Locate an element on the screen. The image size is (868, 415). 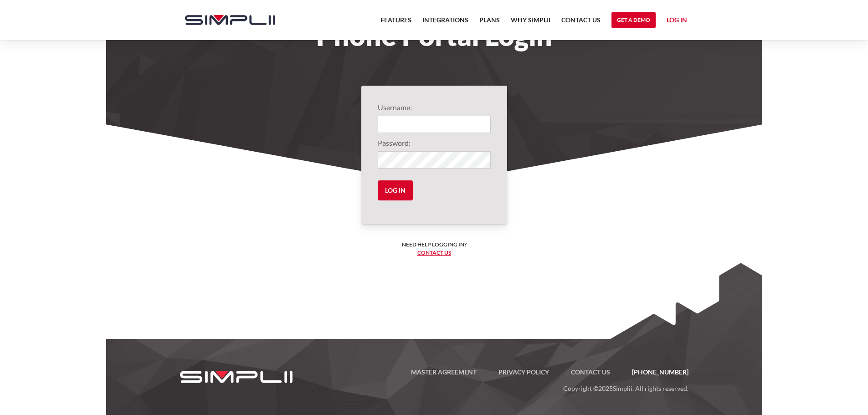
a: Features is located at coordinates (396, 23).